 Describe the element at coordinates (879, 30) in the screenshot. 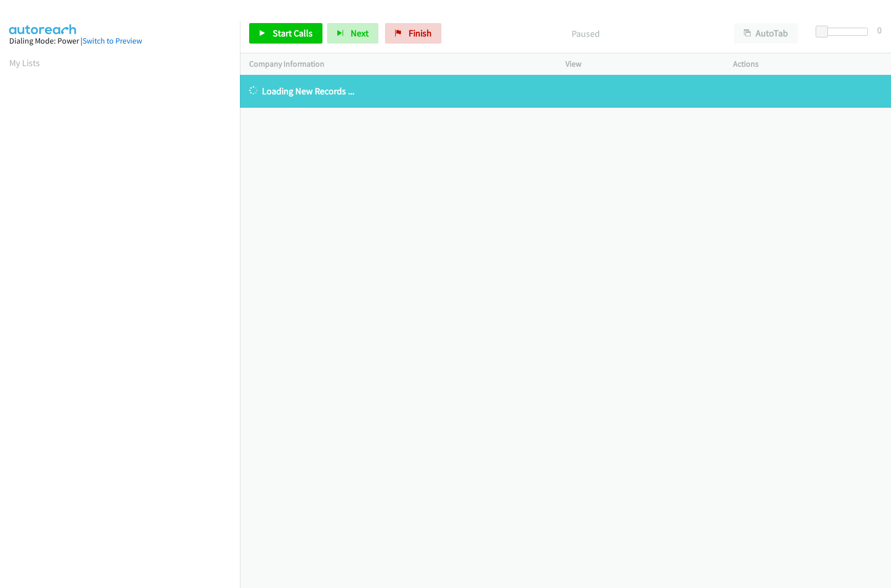

I see `div: 0` at that location.